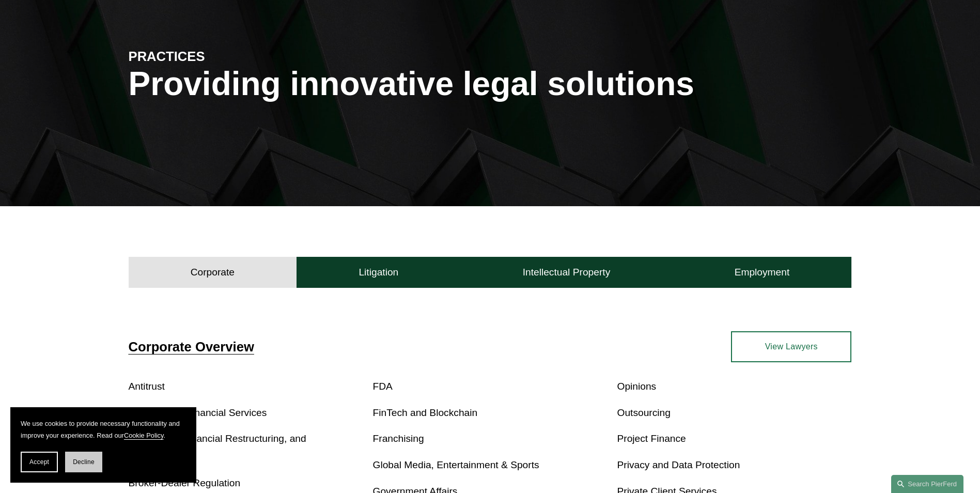 The image size is (980, 493). I want to click on a: FinTech and Blockchain, so click(425, 412).